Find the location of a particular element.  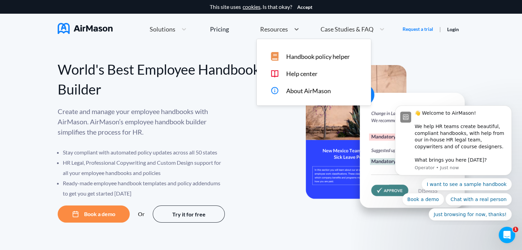

img: hero-banner is located at coordinates (390, 144).